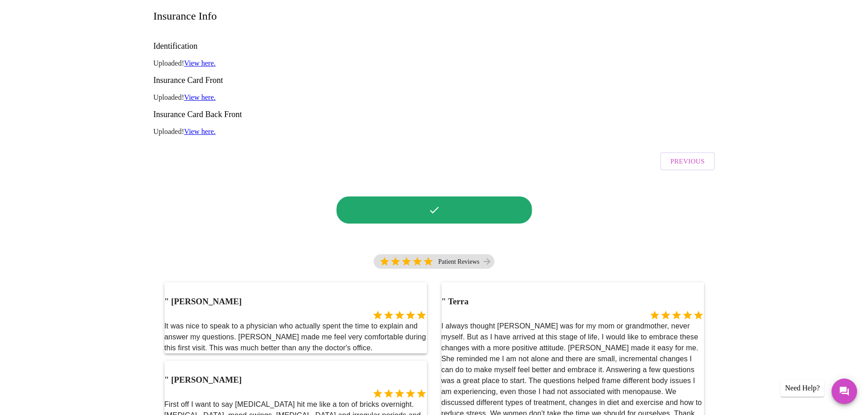 This screenshot has height=415, width=868. I want to click on div: 5 Stars Patient Reviews, so click(434, 261).